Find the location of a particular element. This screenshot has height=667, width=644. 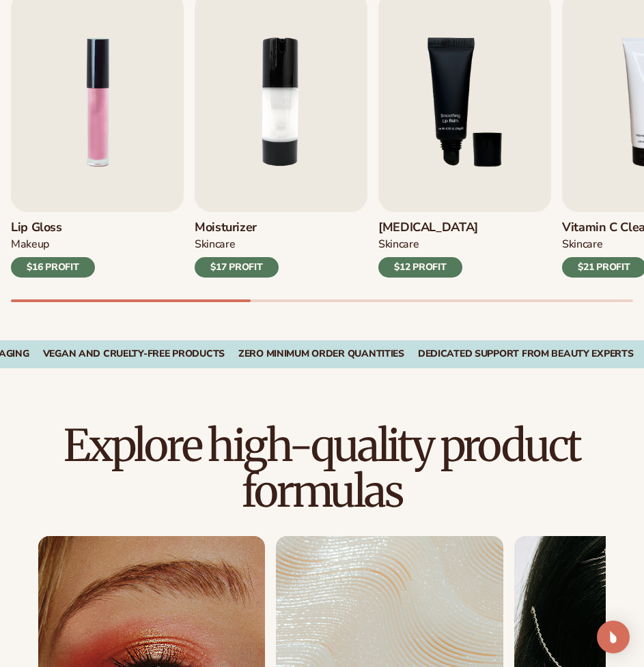

div: $16 PROFIT is located at coordinates (52, 267).